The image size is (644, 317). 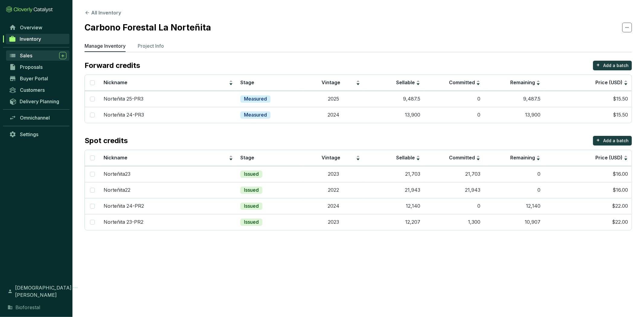 What do you see at coordinates (38, 101) in the screenshot?
I see `a: Delivery Planning` at bounding box center [38, 101].